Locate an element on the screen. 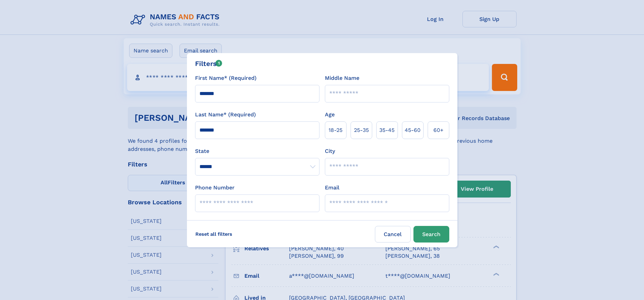  span: 60+ is located at coordinates (438, 130).